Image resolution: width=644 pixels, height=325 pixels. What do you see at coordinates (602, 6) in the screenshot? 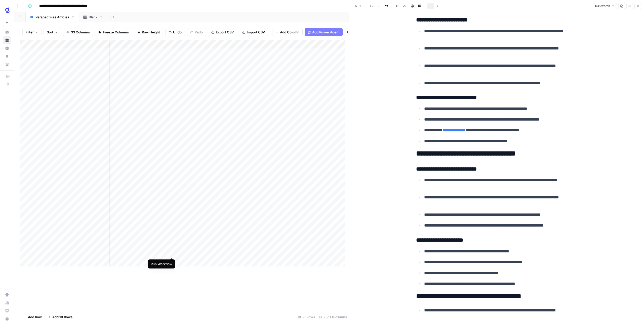
I see `span: 636 words` at bounding box center [602, 6].